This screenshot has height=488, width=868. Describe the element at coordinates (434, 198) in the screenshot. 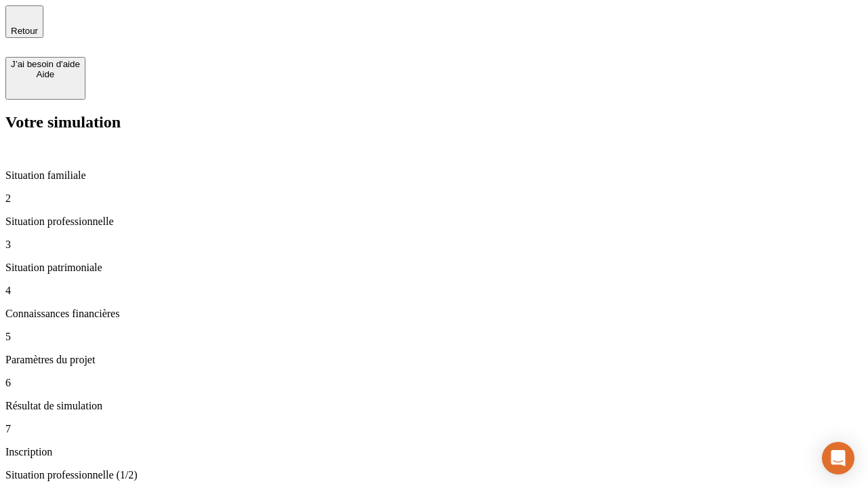

I see `p: 2` at that location.